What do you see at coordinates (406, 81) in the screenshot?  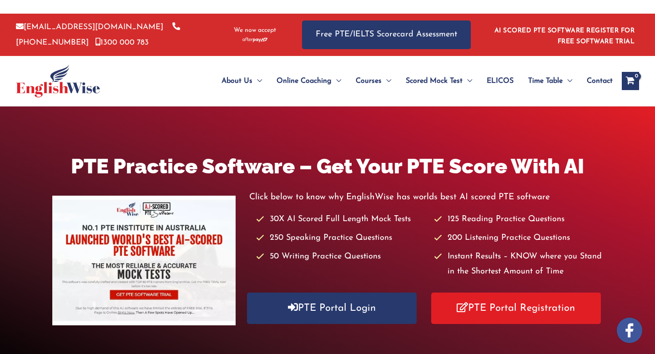 I see `nav: Site Navigation: Main Menu` at bounding box center [406, 81].